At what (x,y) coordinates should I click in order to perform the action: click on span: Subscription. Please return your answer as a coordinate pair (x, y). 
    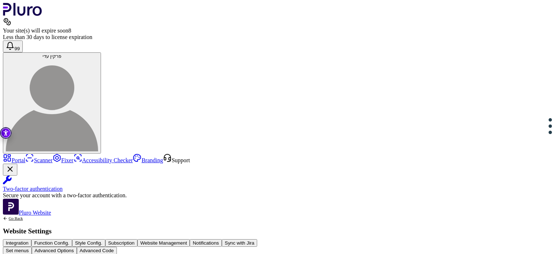
    Looking at the image, I should click on (121, 242).